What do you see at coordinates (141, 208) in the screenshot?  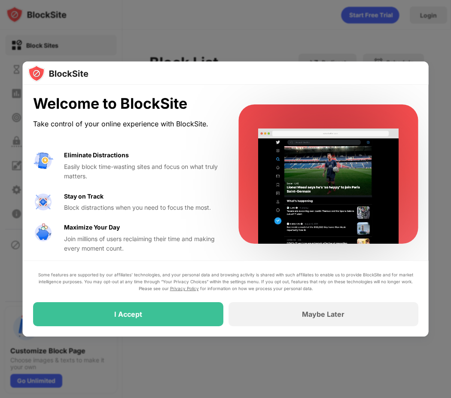 I see `div: Block distractions when you need to focus the most.` at bounding box center [141, 208].